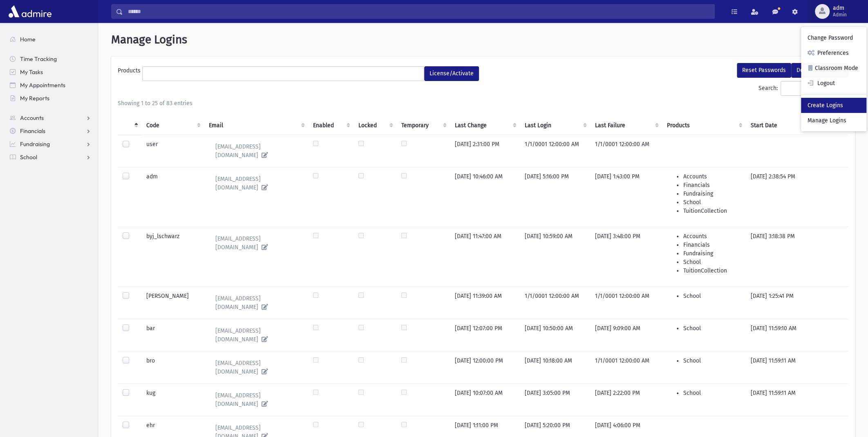 The width and height of the screenshot is (868, 437). What do you see at coordinates (130, 72) in the screenshot?
I see `label: Products` at bounding box center [130, 72].